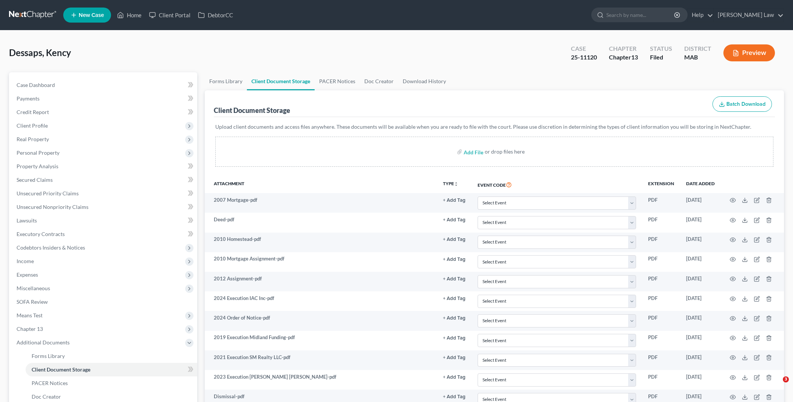  What do you see at coordinates (38, 152) in the screenshot?
I see `span: Personal Property` at bounding box center [38, 152].